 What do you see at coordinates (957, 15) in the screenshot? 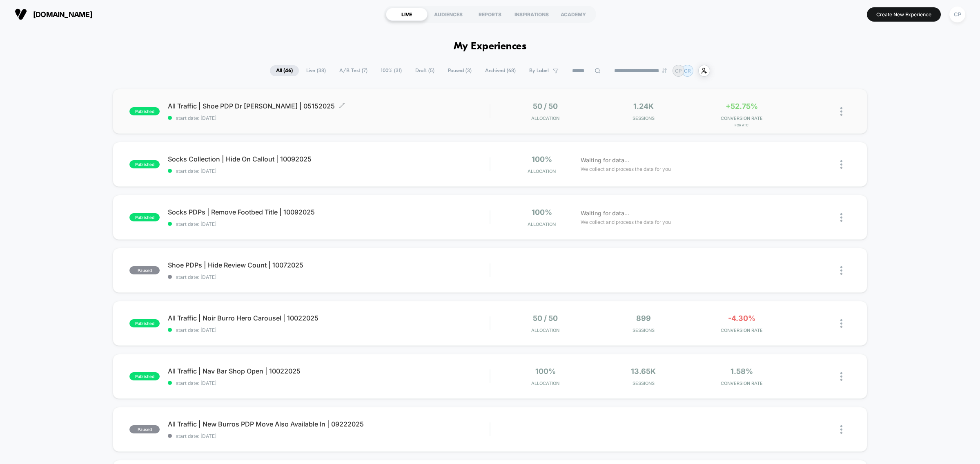
I see `div: CP` at bounding box center [957, 15].